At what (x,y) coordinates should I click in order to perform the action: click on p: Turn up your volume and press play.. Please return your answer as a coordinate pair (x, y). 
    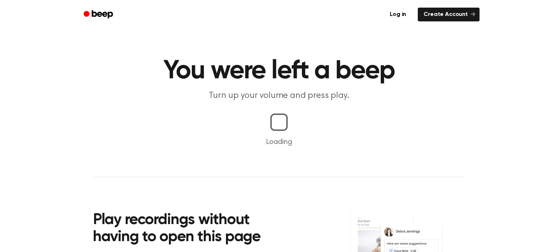
    Looking at the image, I should click on (279, 96).